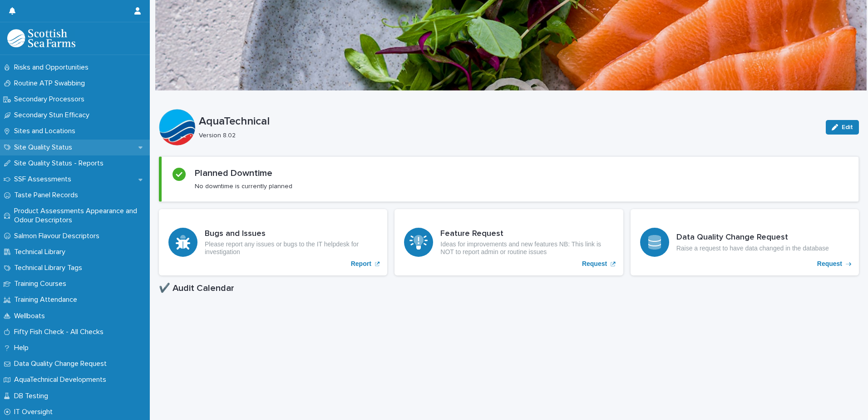 This screenshot has width=868, height=420. Describe the element at coordinates (292, 234) in the screenshot. I see `h3: Bugs and Issues` at that location.